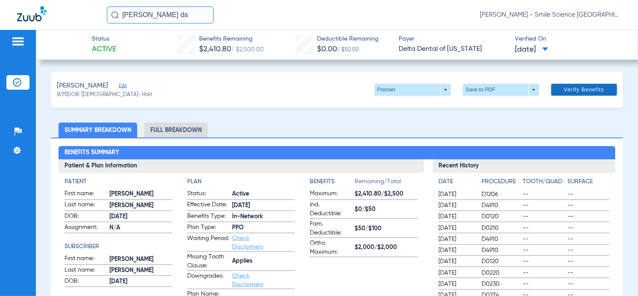  I want to click on span: Status, so click(104, 39).